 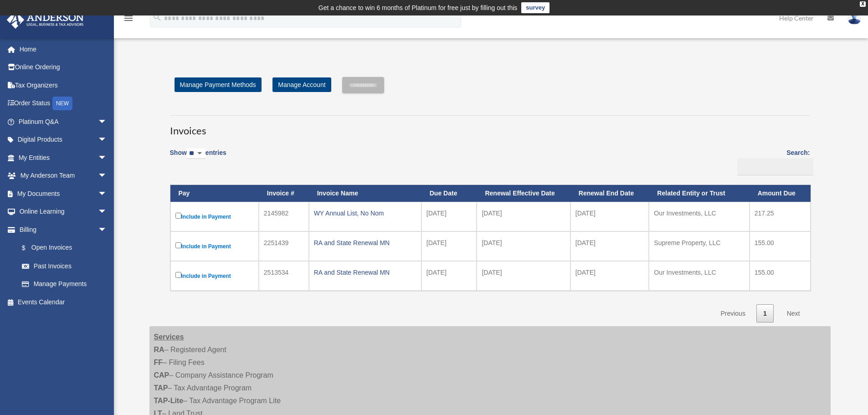 What do you see at coordinates (793, 314) in the screenshot?
I see `a: Next` at bounding box center [793, 314].